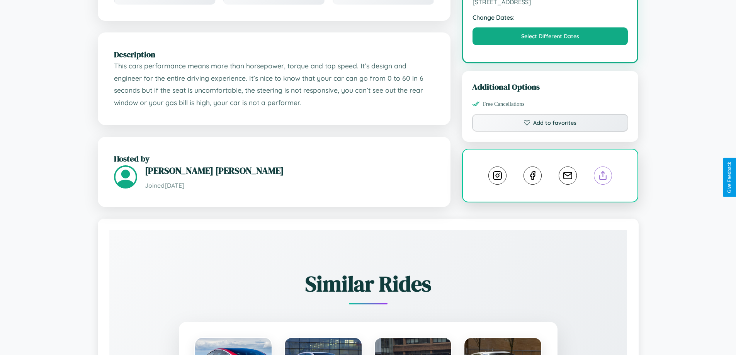 The image size is (736, 355). I want to click on h2: Hosted by, so click(274, 158).